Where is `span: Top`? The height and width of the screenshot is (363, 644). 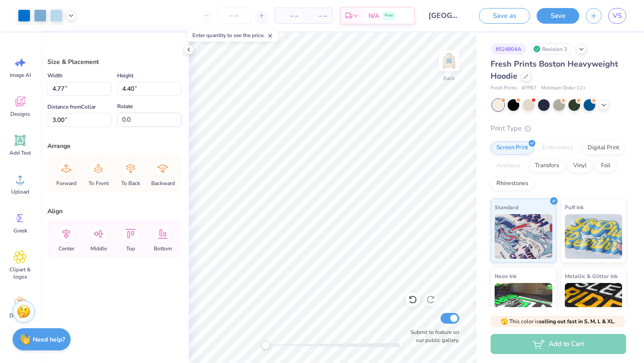 span: Top is located at coordinates (131, 249).